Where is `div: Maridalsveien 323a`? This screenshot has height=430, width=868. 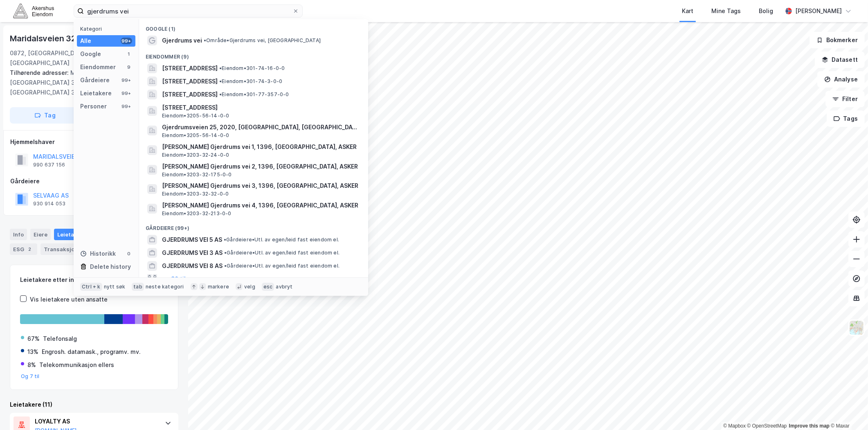
div: Maridalsveien 323a is located at coordinates (49, 38).